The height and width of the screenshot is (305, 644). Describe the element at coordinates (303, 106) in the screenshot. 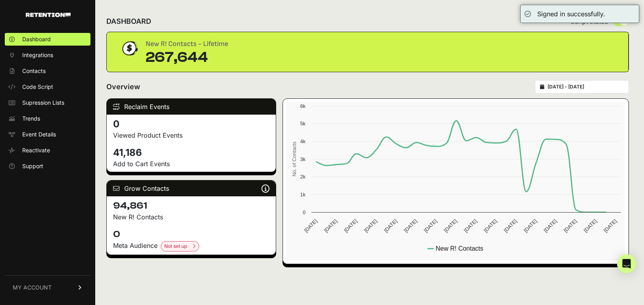

I see `text: 6k` at that location.